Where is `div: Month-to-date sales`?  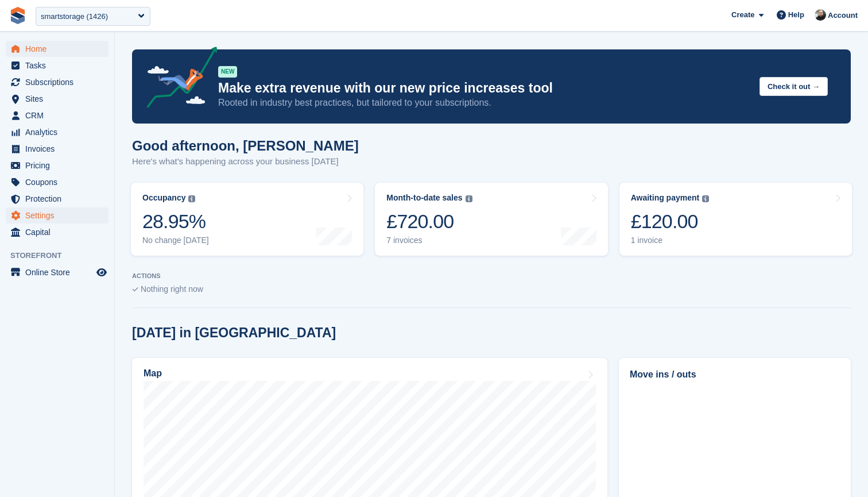 div: Month-to-date sales is located at coordinates (425, 198).